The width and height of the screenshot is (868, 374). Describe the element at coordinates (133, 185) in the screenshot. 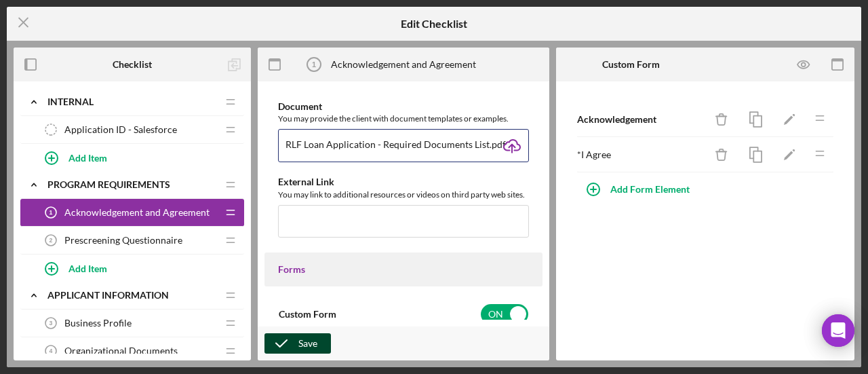

I see `div: Program Requirements` at that location.